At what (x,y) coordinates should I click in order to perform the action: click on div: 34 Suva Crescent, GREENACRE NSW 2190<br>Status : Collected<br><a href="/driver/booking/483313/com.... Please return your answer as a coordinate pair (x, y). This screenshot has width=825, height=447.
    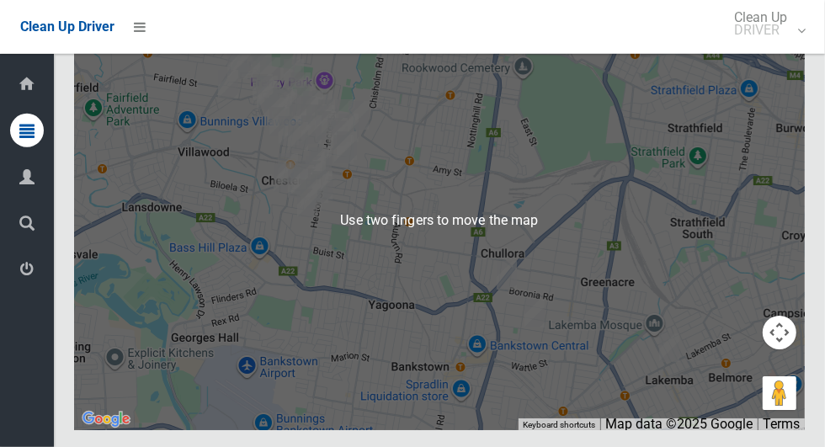
    Looking at the image, I should click on (534, 313).